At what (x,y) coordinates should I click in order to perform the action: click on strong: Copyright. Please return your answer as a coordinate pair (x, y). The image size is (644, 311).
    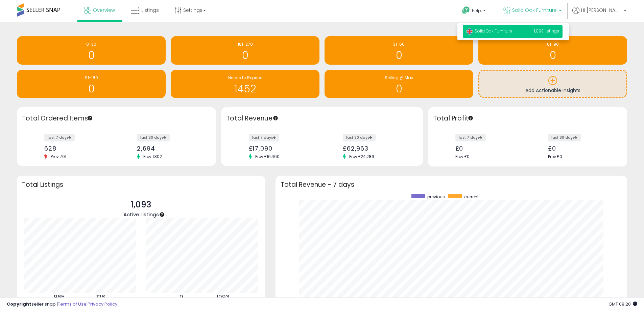
    Looking at the image, I should click on (19, 304).